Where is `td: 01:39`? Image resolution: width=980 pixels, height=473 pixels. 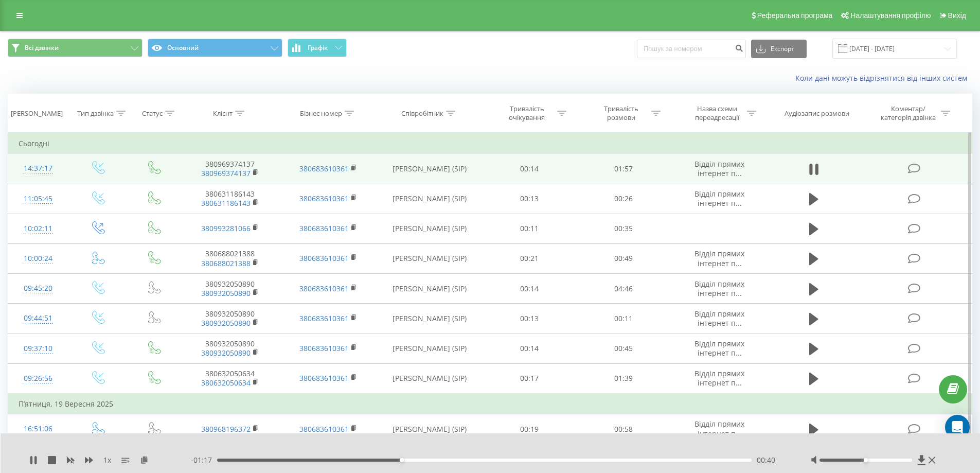 td: 01:39 is located at coordinates (624, 379).